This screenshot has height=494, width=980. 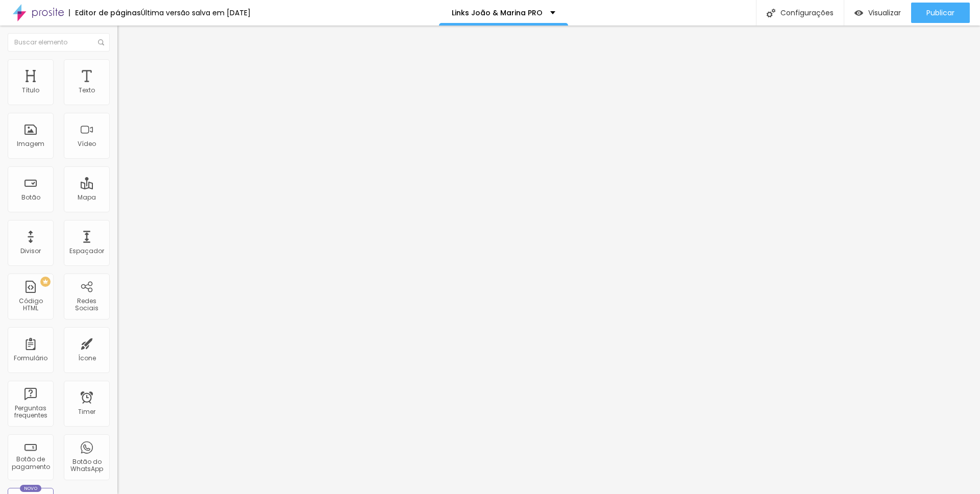 What do you see at coordinates (86, 197) in the screenshot?
I see `div: Mapa` at bounding box center [86, 197].